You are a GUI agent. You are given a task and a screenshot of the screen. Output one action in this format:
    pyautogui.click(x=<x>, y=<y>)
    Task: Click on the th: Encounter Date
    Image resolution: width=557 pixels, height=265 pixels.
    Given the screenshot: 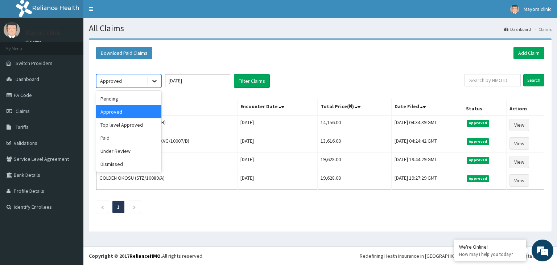 What is the action you would take?
    pyautogui.click(x=278, y=107)
    